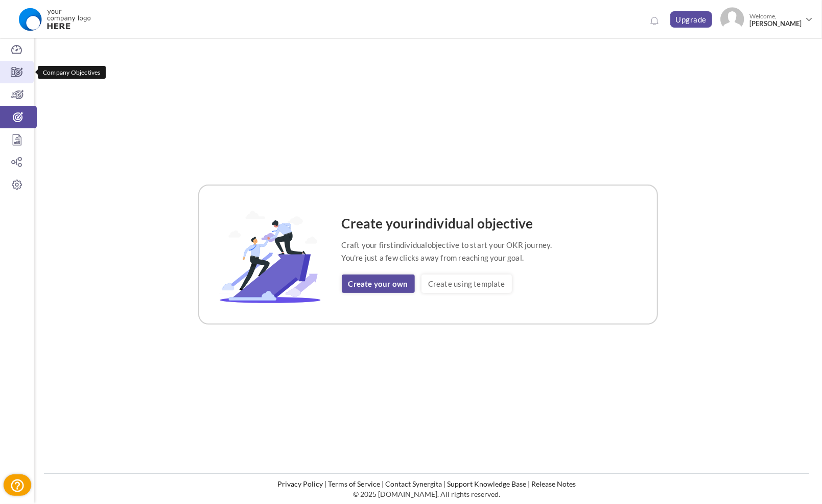  I want to click on img: Photo, so click(732, 19).